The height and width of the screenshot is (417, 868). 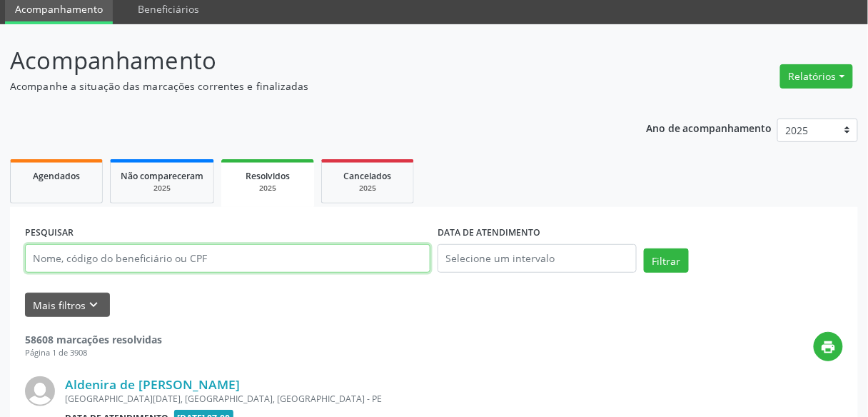 I want to click on span: Não compareceram, so click(x=162, y=175).